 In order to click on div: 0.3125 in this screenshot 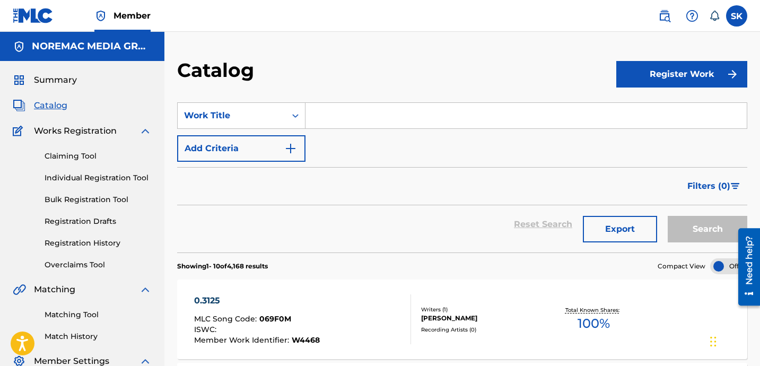, I will do `click(257, 301)`.